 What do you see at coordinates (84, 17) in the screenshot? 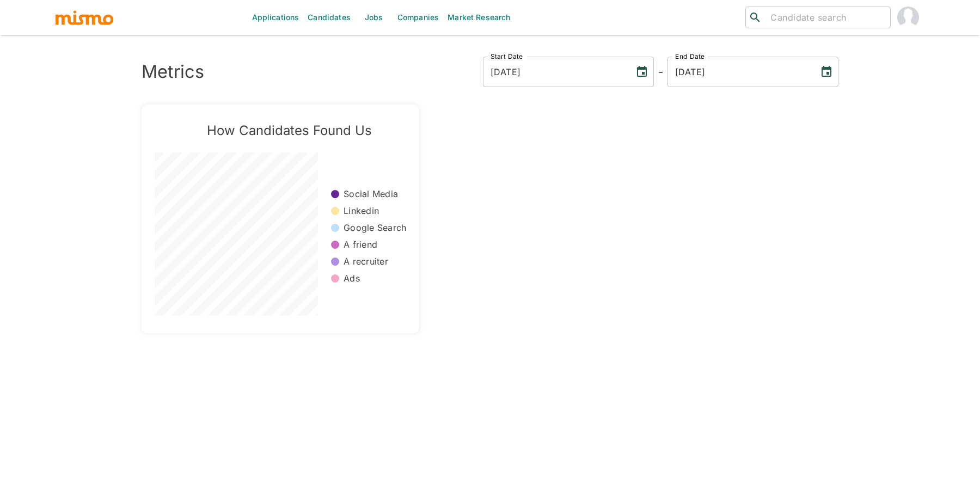
I see `img: logo` at bounding box center [84, 17].